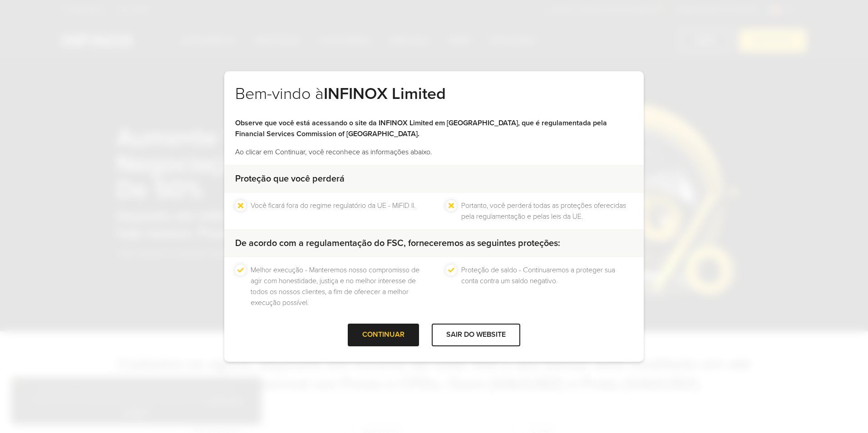  What do you see at coordinates (384, 93) in the screenshot?
I see `strong: INFINOX Limited` at bounding box center [384, 93].